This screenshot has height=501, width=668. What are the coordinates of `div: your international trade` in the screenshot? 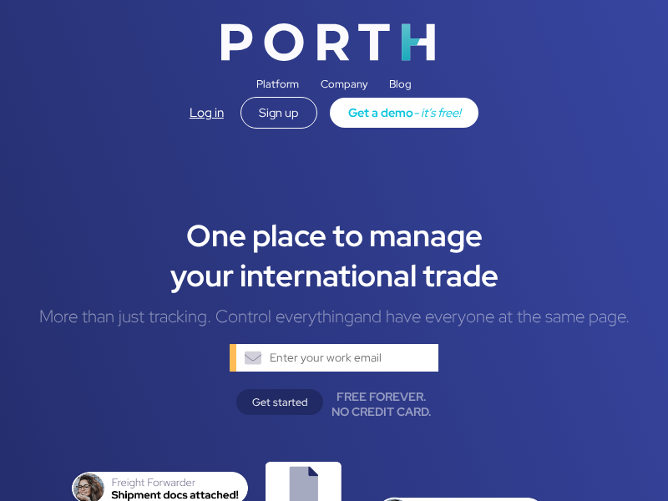 It's located at (334, 275).